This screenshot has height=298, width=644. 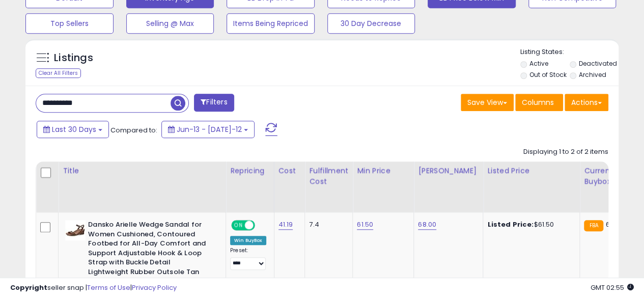 What do you see at coordinates (371, 23) in the screenshot?
I see `button: 30 Day Decrease` at bounding box center [371, 23].